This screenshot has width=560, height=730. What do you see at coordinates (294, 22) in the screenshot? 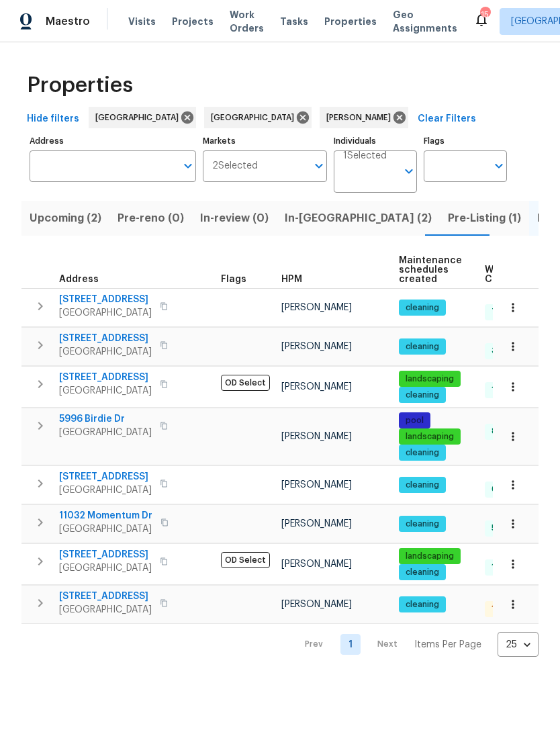
I see `span: Tasks` at bounding box center [294, 22].